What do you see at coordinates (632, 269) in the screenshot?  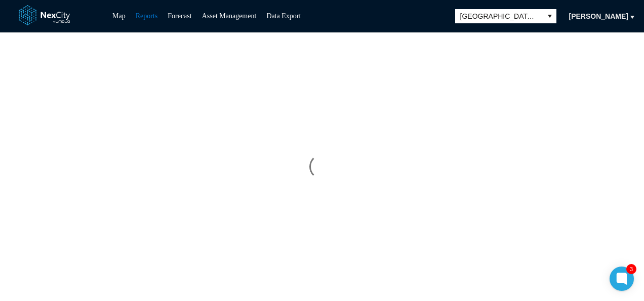 I see `div: 3` at bounding box center [632, 269].